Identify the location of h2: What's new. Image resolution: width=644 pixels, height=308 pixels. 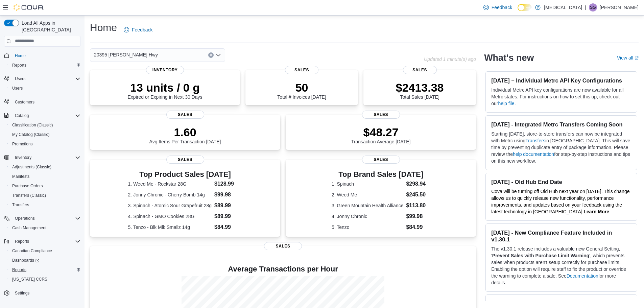
(509, 58).